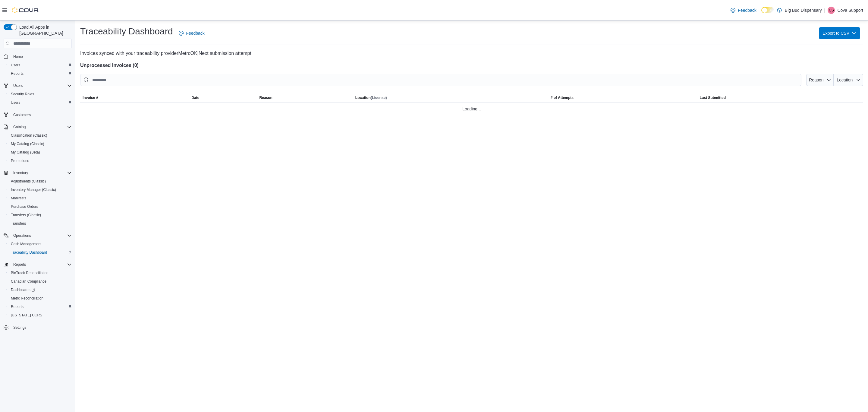 This screenshot has height=412, width=868. I want to click on span: Settings, so click(41, 327).